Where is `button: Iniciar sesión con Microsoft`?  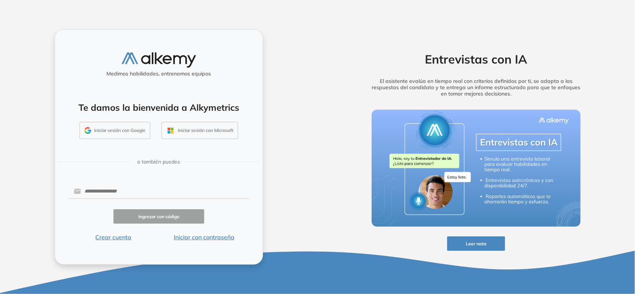
button: Iniciar sesión con Microsoft is located at coordinates (200, 130).